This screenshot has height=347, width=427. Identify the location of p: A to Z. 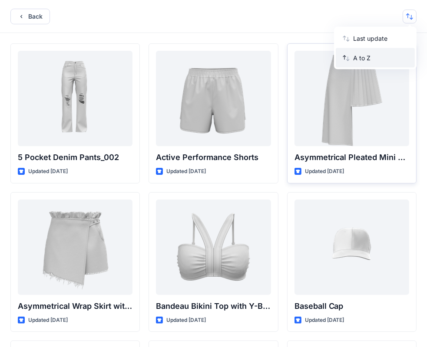
(380, 58).